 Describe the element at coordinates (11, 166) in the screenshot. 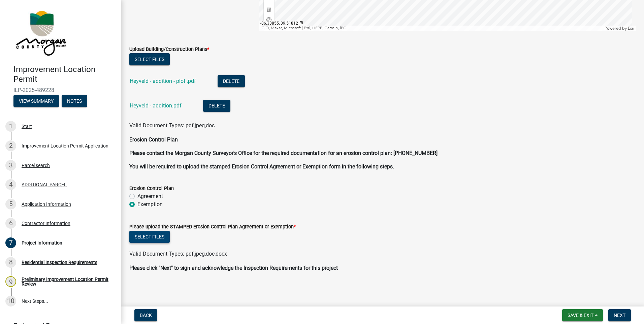

I see `div: 3` at that location.